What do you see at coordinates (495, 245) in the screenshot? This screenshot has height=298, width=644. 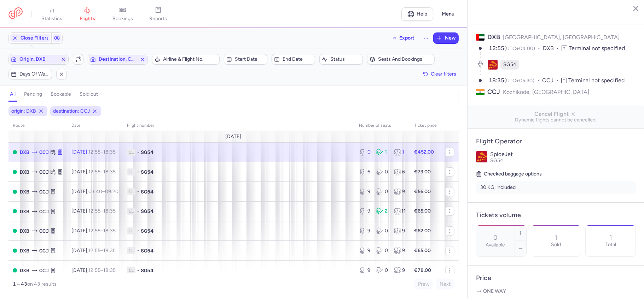 I see `label: Available` at bounding box center [495, 245].